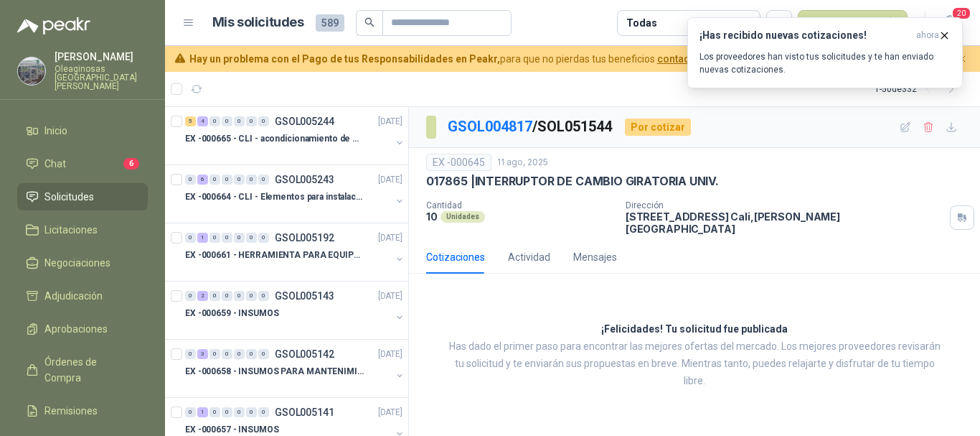 The height and width of the screenshot is (436, 980). I want to click on div: Actividad, so click(529, 257).